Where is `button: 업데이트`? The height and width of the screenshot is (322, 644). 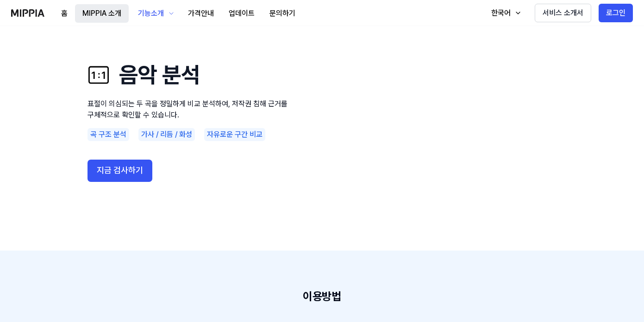
button: 업데이트 is located at coordinates (242, 14).